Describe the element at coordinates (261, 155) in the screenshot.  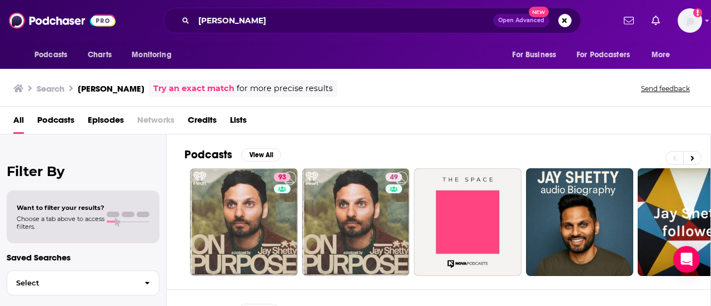
I see `button: View All` at that location.